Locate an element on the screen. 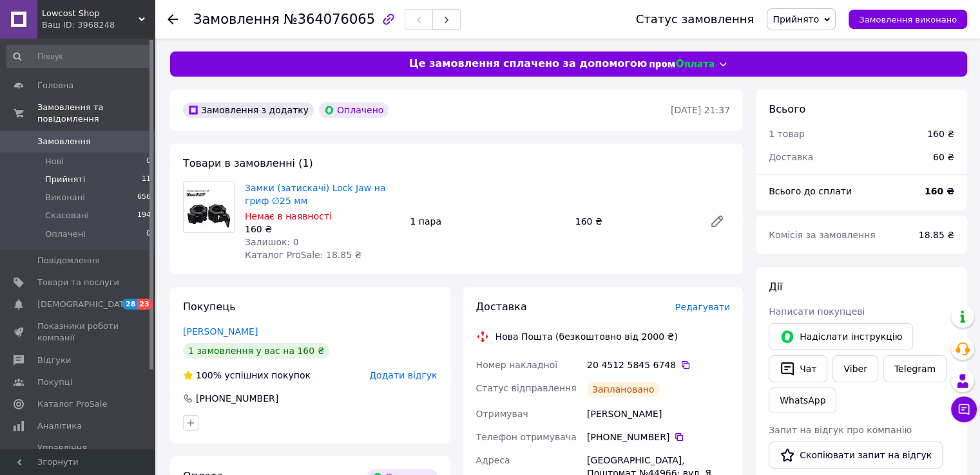 The image size is (980, 475). span: Товари та послуги is located at coordinates (78, 283).